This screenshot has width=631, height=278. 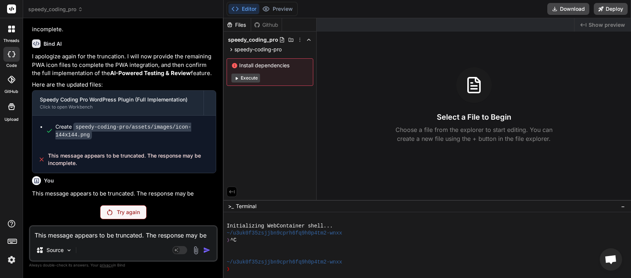 What do you see at coordinates (12, 119) in the screenshot?
I see `label: Upload` at bounding box center [12, 119].